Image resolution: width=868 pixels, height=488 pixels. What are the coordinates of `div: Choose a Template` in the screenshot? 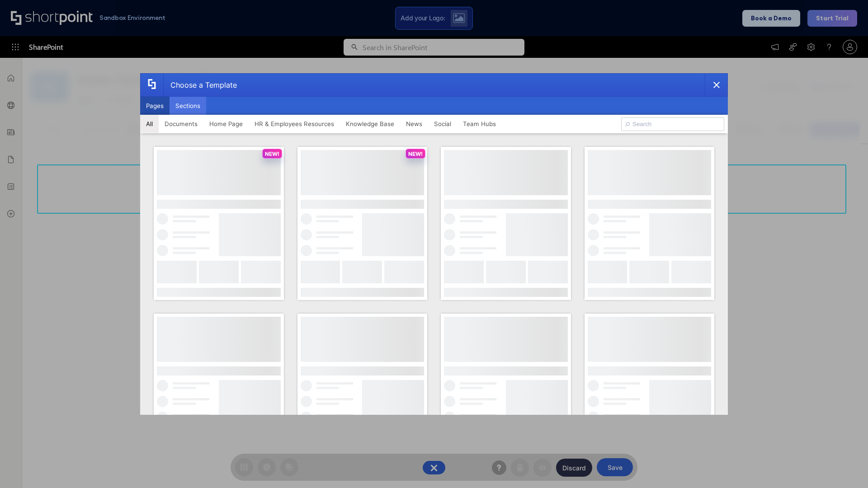 It's located at (200, 85).